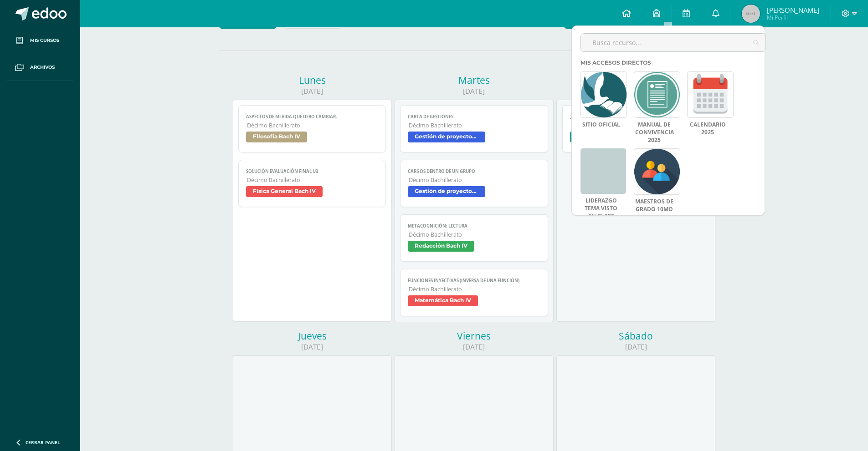 This screenshot has height=451, width=868. I want to click on span: Carta de gestiones, so click(474, 116).